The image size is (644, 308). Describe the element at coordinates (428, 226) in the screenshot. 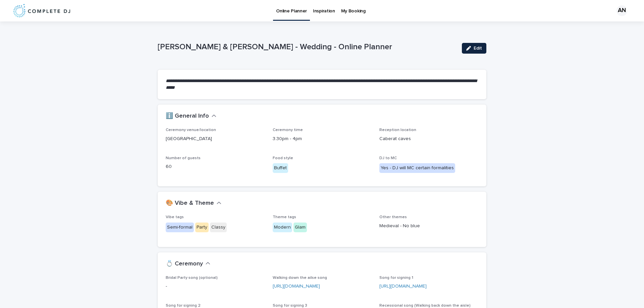

I see `p: Medieval - No blue` at that location.